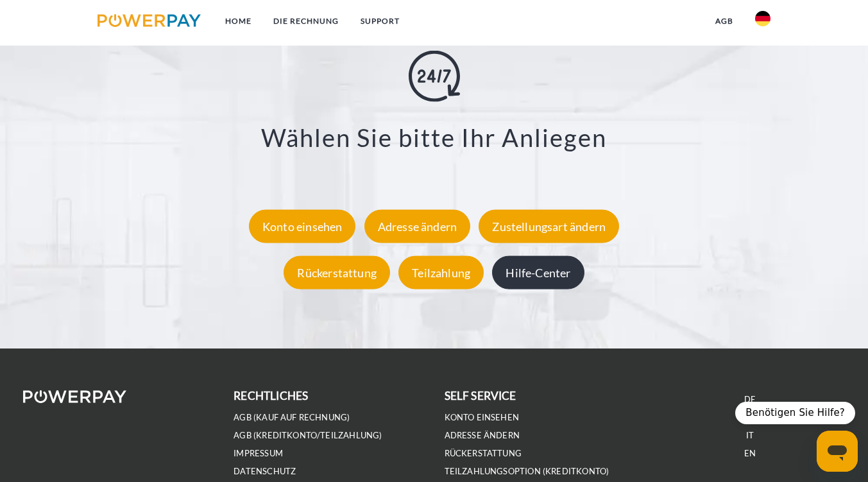 The width and height of the screenshot is (868, 482). What do you see at coordinates (291, 417) in the screenshot?
I see `a: AGB (Kauf auf Rechnung)` at bounding box center [291, 417].